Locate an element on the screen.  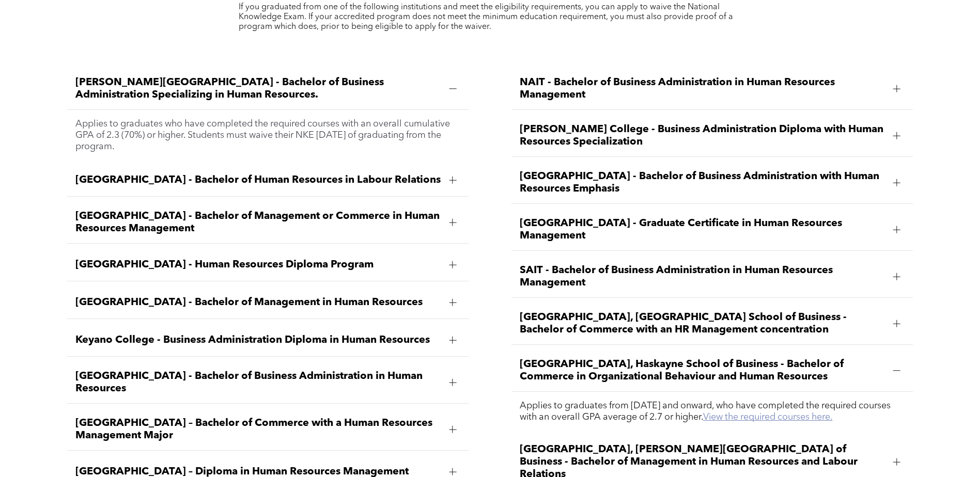
span: NAIT - Bachelor of Business Administration in Human Resources Management is located at coordinates (702, 89).